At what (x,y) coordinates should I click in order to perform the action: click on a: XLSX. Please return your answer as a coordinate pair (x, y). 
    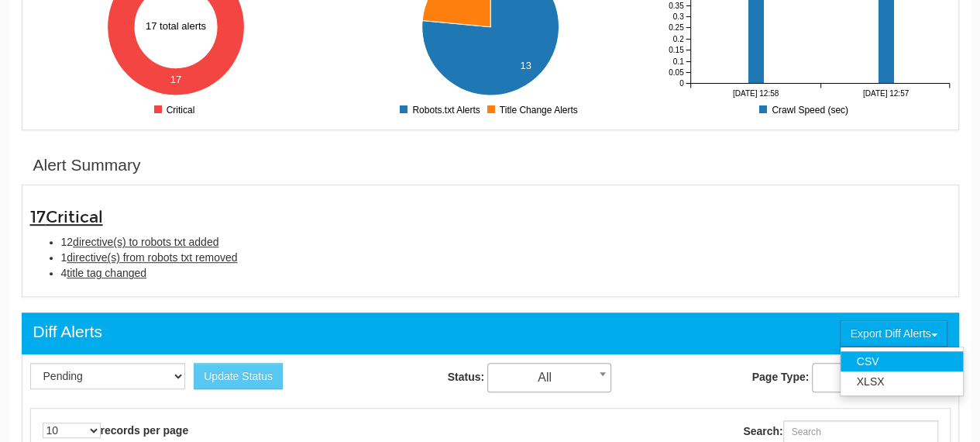
    Looking at the image, I should click on (902, 382).